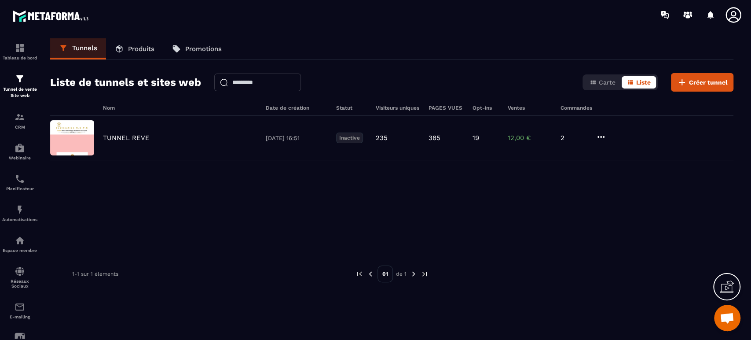 This screenshot has height=340, width=751. Describe the element at coordinates (574, 138) in the screenshot. I see `p: 2` at that location.